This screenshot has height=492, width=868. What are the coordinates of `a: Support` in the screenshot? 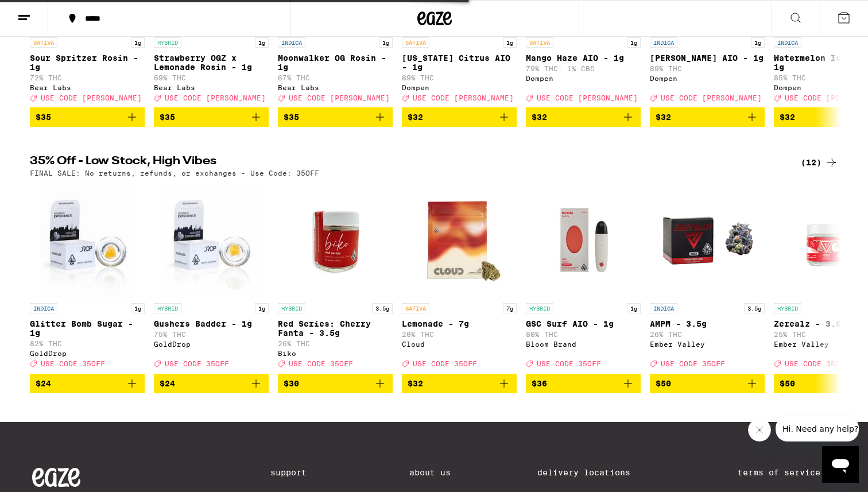 It's located at (296, 472).